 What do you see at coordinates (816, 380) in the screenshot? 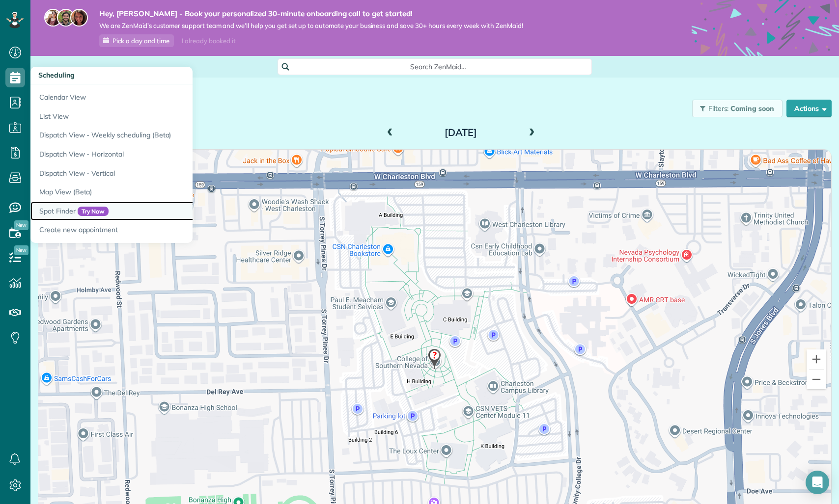
I see `button: Zoom out` at bounding box center [816, 380].